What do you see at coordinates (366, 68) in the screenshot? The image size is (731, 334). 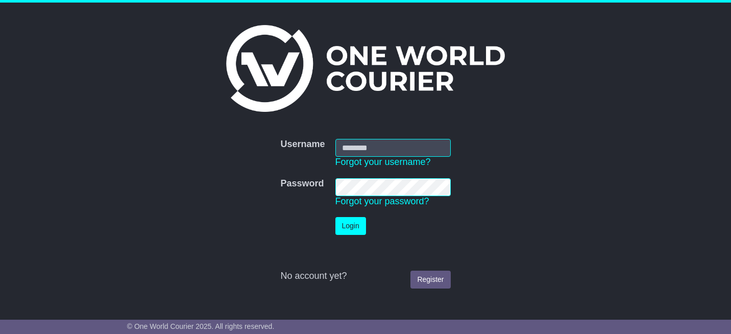 I see `img: One World` at bounding box center [366, 68].